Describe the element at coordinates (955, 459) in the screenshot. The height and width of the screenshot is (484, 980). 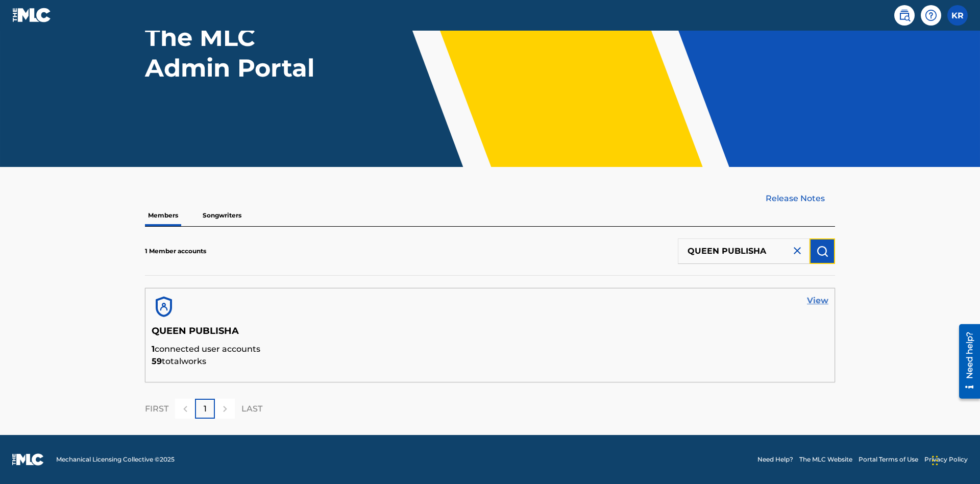
I see `div: Chat Widget` at that location.